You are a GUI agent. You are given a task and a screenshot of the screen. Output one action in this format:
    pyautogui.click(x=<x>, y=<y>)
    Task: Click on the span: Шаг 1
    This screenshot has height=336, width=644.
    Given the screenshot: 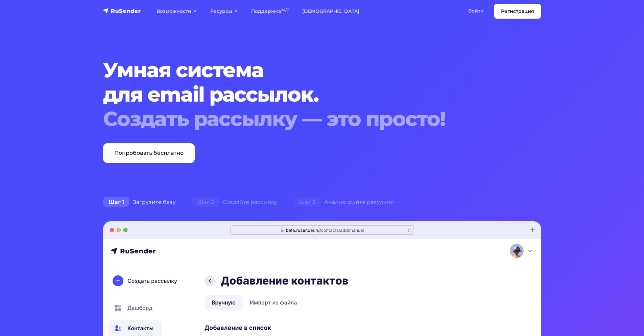 What is the action you would take?
    pyautogui.click(x=116, y=202)
    